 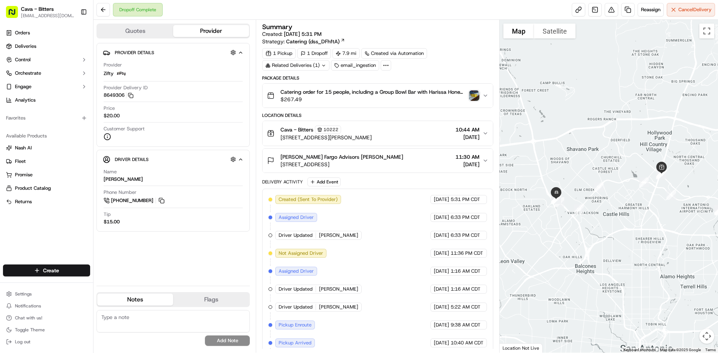 What do you see at coordinates (77, 52) in the screenshot?
I see `input: Got a question? Start typing here...` at bounding box center [77, 52].